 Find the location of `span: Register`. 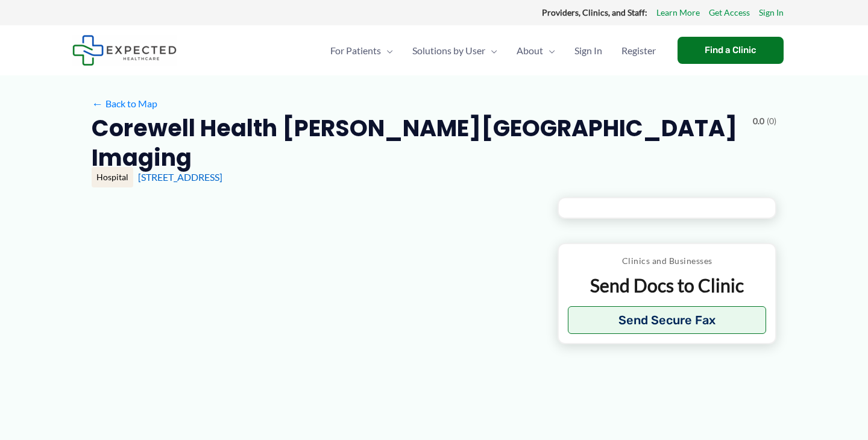

span: Register is located at coordinates (638, 51).